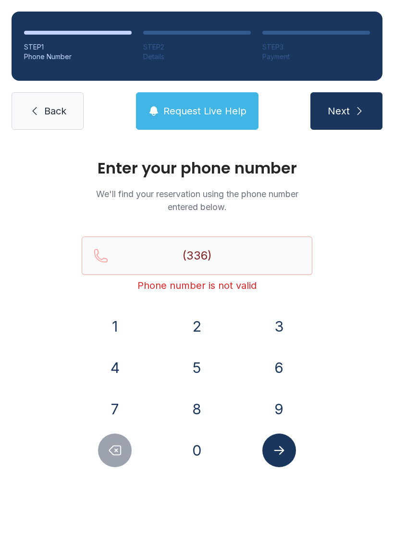 This screenshot has width=394, height=546. I want to click on button: 9, so click(279, 409).